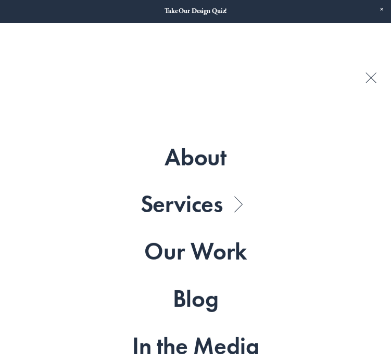 The image size is (391, 361). Describe the element at coordinates (195, 346) in the screenshot. I see `a: In the Media` at that location.